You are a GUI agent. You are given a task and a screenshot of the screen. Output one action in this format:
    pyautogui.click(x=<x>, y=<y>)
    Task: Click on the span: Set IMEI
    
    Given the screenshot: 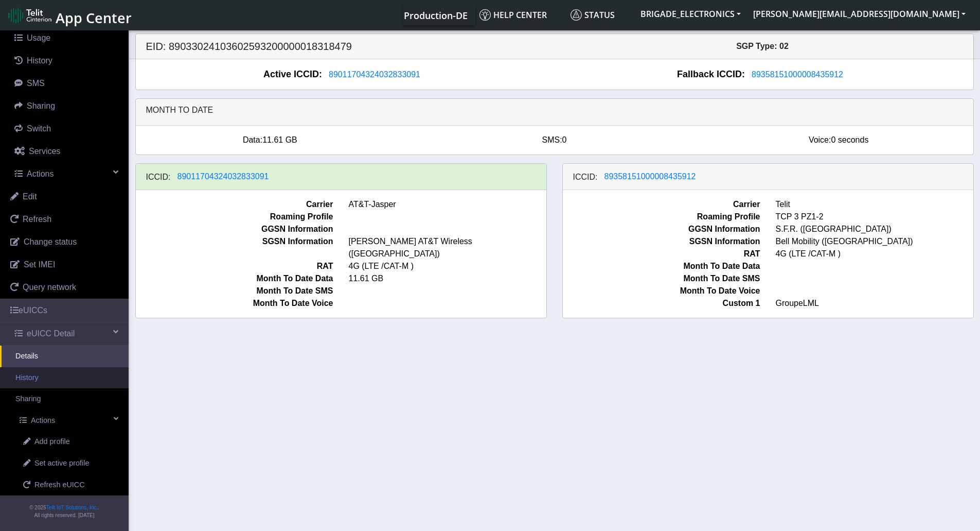 What is the action you would take?
    pyautogui.click(x=39, y=264)
    